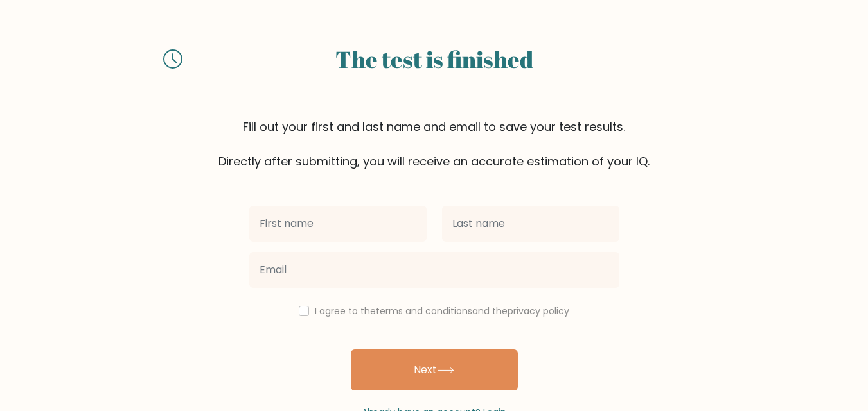  Describe the element at coordinates (531, 224) in the screenshot. I see `input: Last name` at that location.